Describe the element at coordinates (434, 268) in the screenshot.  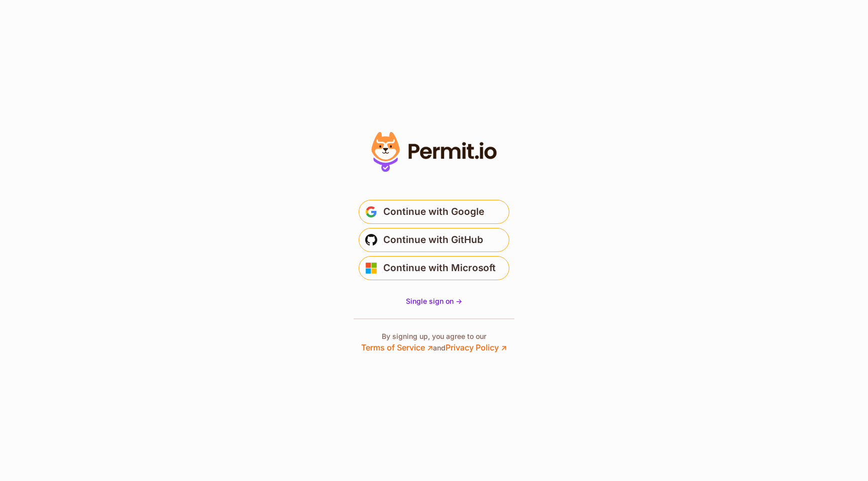
I see `button: Continue with Microsoft` at that location.